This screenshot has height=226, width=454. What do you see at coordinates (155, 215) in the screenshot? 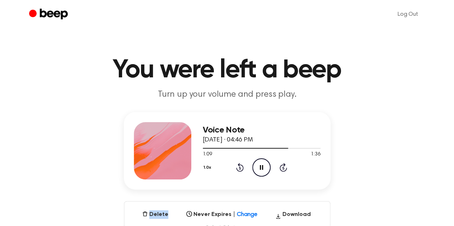
I see `button: Delete` at bounding box center [155, 215].